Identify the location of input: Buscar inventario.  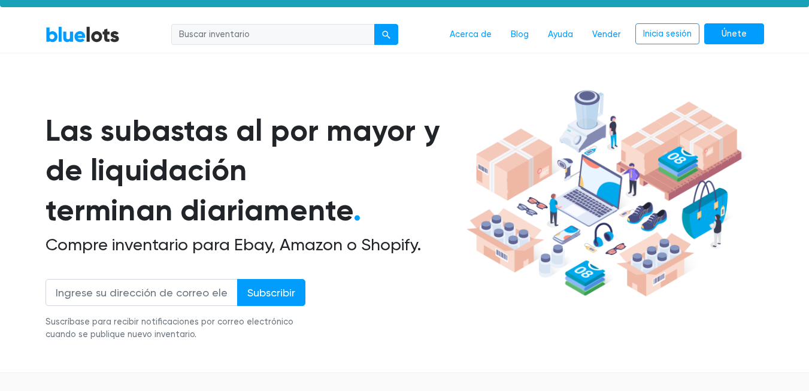
(273, 35).